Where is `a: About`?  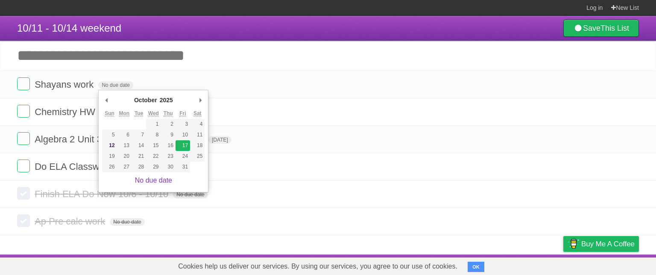
a: About is located at coordinates (459, 265).